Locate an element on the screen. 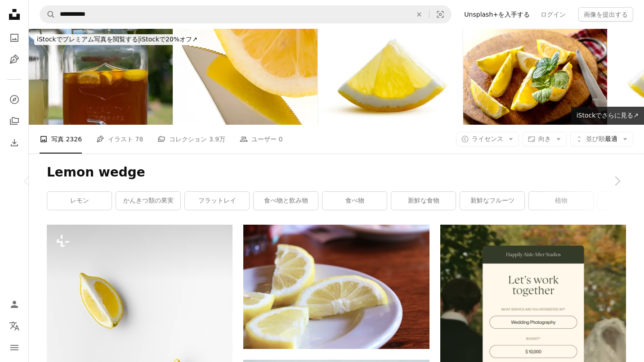 The width and height of the screenshot is (644, 362). span: 最適 is located at coordinates (601, 139).